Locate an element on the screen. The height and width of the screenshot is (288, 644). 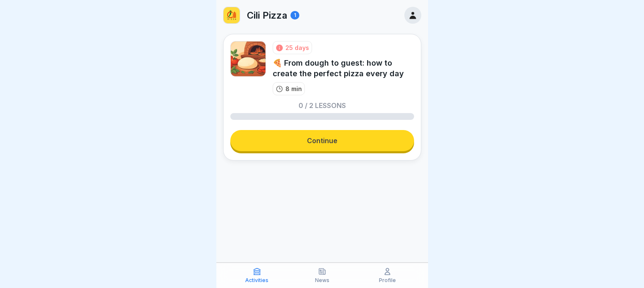
p: 0 / 2 lessons is located at coordinates (322, 106).